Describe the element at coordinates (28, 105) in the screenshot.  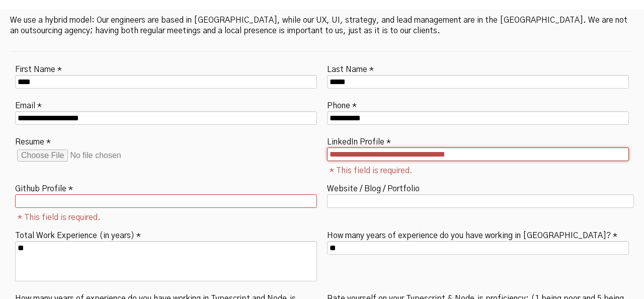
I see `label: Email *` at that location.